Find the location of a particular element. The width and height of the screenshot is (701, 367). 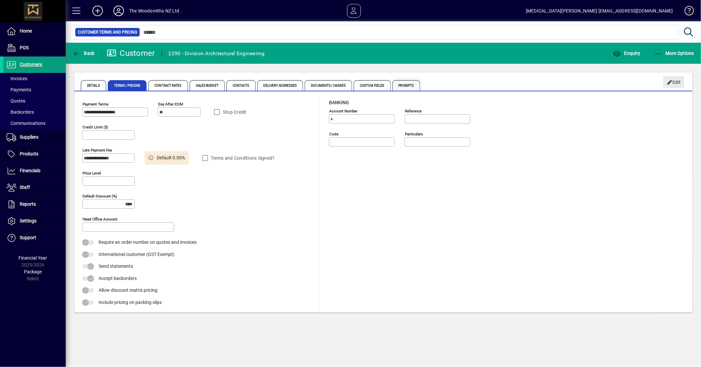

button: Edit is located at coordinates (674, 82).